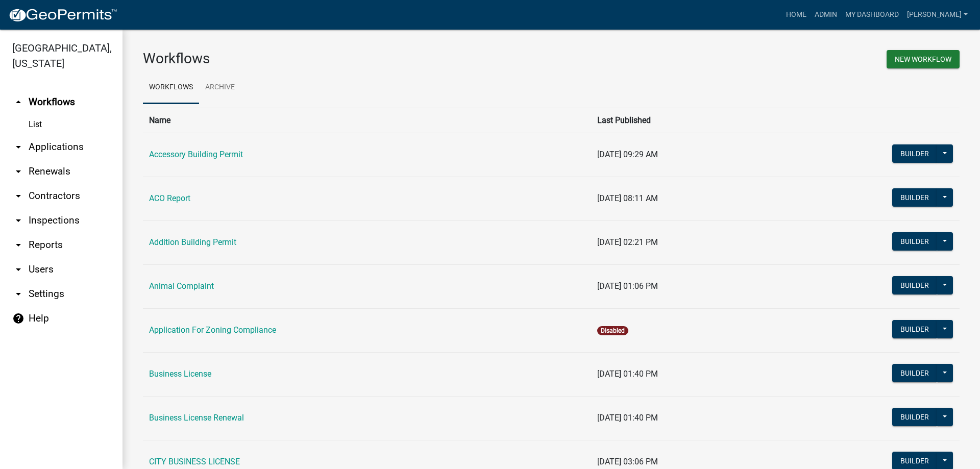 Image resolution: width=980 pixels, height=469 pixels. What do you see at coordinates (19, 102) in the screenshot?
I see `i: arrow_drop_up` at bounding box center [19, 102].